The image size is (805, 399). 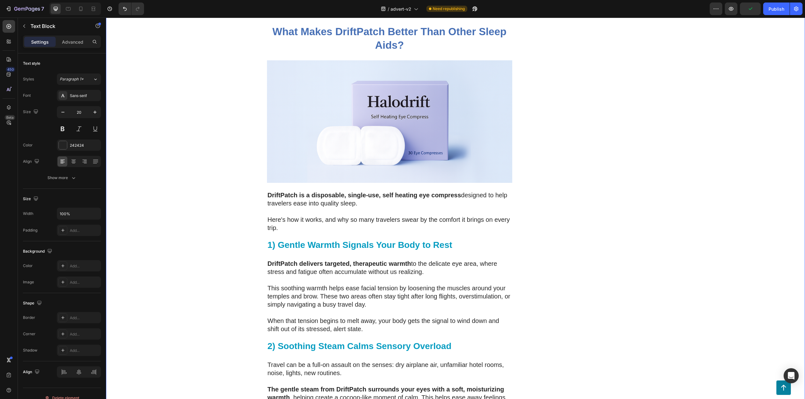 What do you see at coordinates (776, 9) in the screenshot?
I see `div: Publish` at bounding box center [776, 9].